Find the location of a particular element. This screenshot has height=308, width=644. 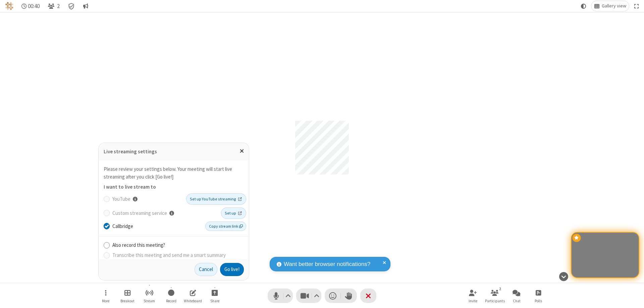

span: Invite is located at coordinates (473, 301).